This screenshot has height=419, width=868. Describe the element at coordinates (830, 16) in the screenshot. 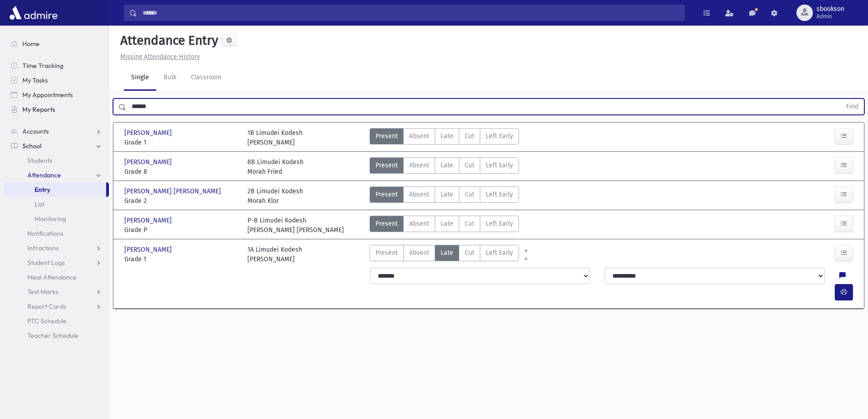

I see `span: Admin` at that location.